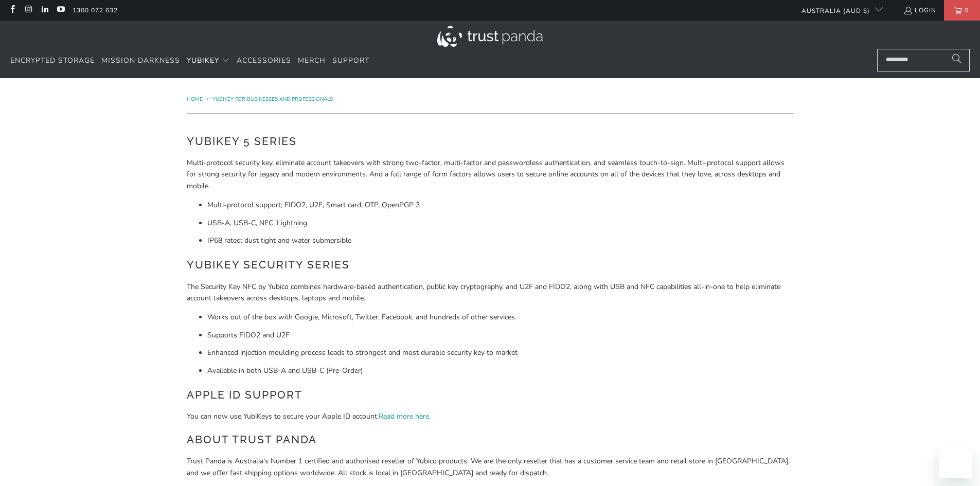  What do you see at coordinates (264, 60) in the screenshot?
I see `a: Accessories` at bounding box center [264, 60].